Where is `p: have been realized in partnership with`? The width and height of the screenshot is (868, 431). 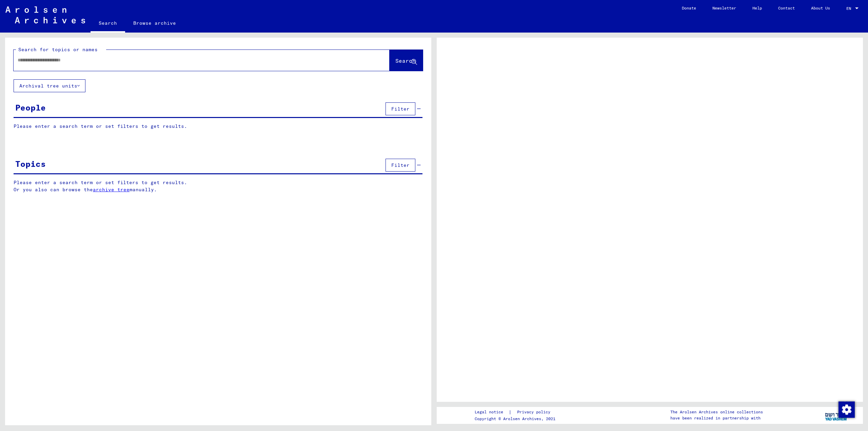
p: have been realized in partnership with is located at coordinates (717, 418).